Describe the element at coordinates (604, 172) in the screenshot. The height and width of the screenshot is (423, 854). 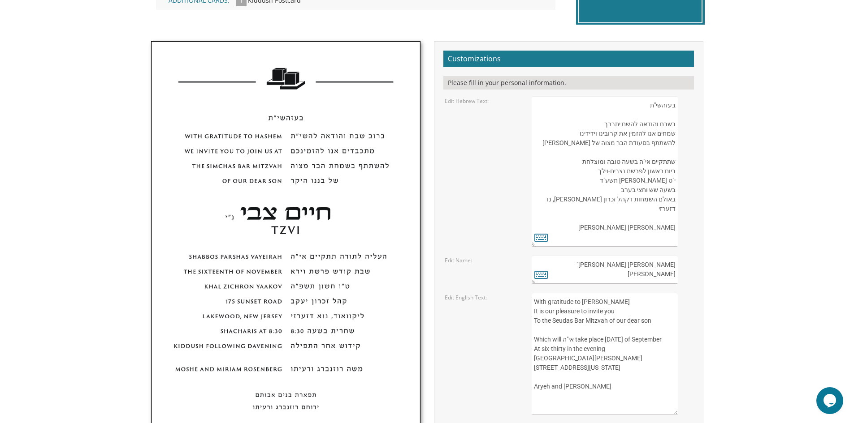
I see `textarea: בעזהשי"ת בשבח והודאה להשם יתברך שמחים אנו להזמין את קרובינו וידידינו להשתתף בסעודת הבר מצוה של [P...` at that location.